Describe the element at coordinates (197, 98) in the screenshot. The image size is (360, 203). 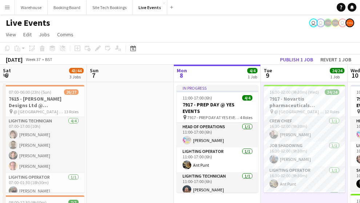
I see `span: 11:00-17:00 (6h)` at that location.